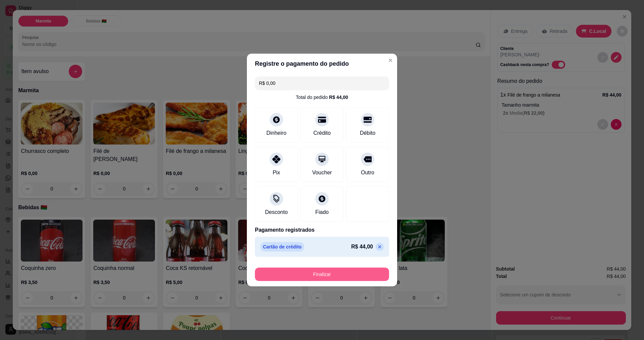 The image size is (644, 340). Describe the element at coordinates (362, 247) in the screenshot. I see `p: R$ 44,00` at that location.